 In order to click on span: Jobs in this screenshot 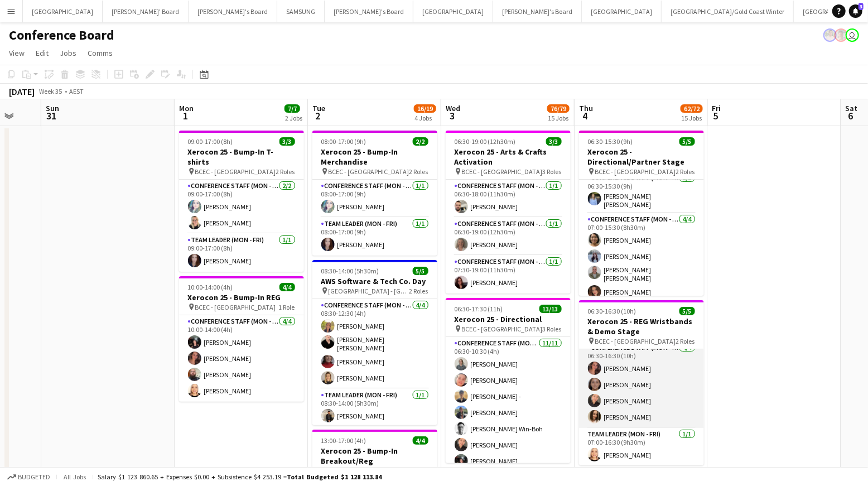, I will do `click(68, 53)`.